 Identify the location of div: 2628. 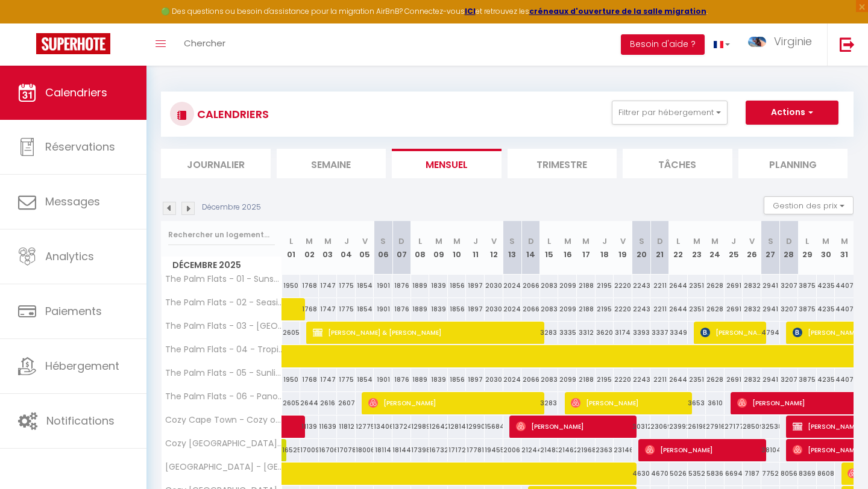
(715, 309).